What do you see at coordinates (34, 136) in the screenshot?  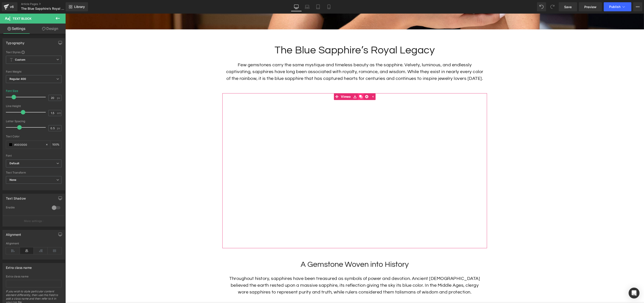 I see `div: Text Color` at bounding box center [34, 136].